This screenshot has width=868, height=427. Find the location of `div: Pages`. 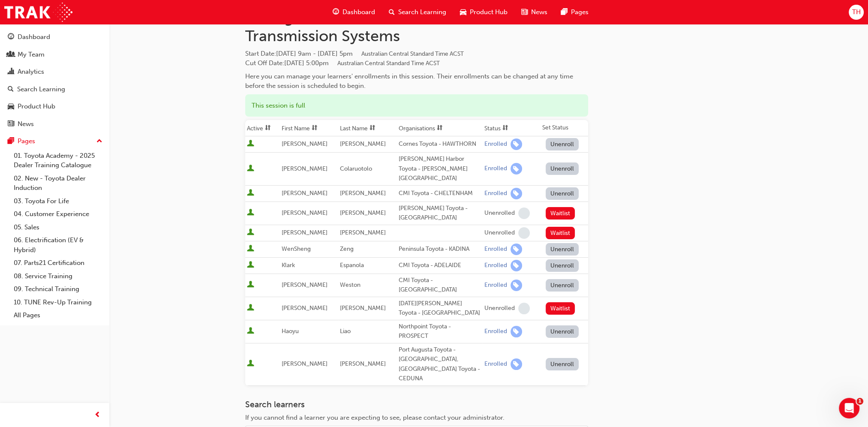

div: Pages is located at coordinates (26, 141).